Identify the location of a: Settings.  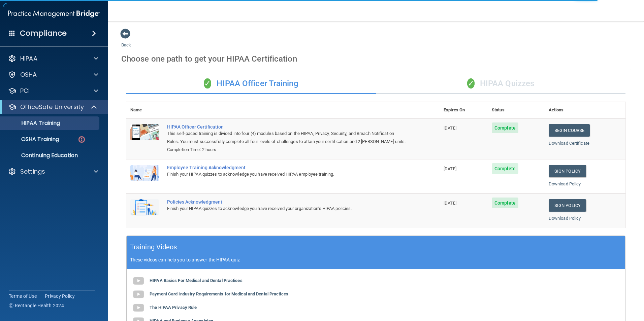
(53, 171).